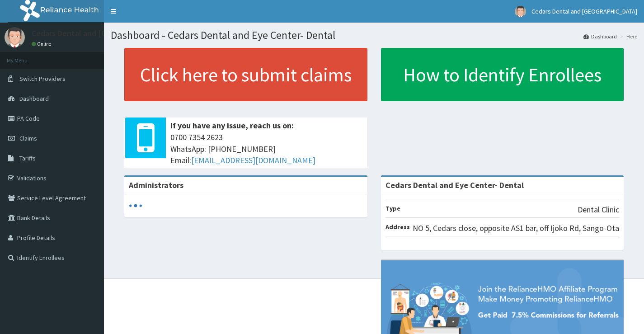  What do you see at coordinates (43, 79) in the screenshot?
I see `span: Switch Providers` at bounding box center [43, 79].